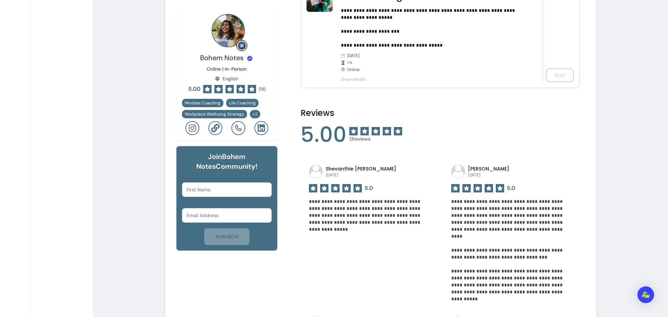  What do you see at coordinates (376, 139) in the screenshot?
I see `span: 13 reviews` at bounding box center [376, 139].